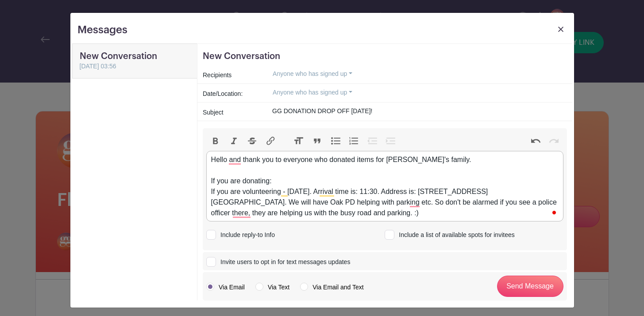 The height and width of the screenshot is (316, 644). What do you see at coordinates (229, 75) in the screenshot?
I see `div: Recipients` at bounding box center [229, 75].